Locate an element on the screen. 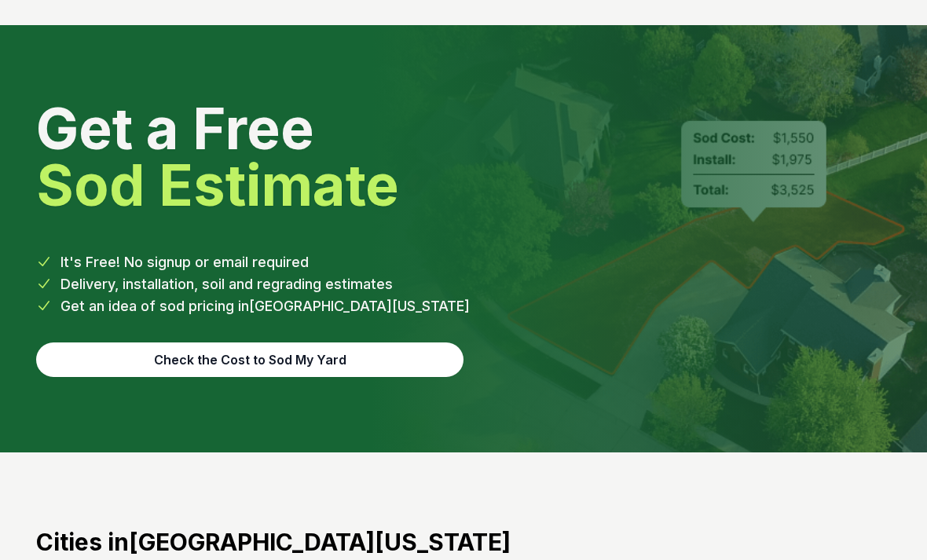 The width and height of the screenshot is (927, 560). p: Get a Free is located at coordinates (464, 157).